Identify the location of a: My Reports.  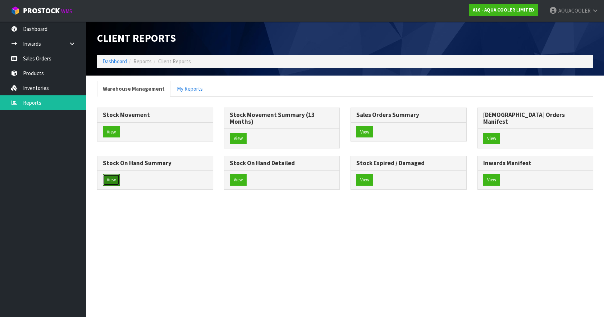
(190, 88).